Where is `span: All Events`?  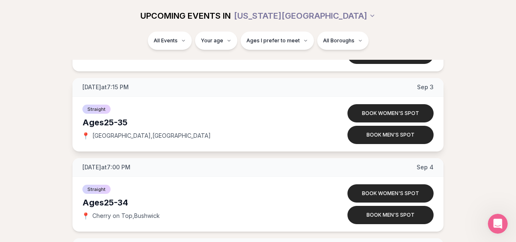
span: All Events is located at coordinates (166, 41).